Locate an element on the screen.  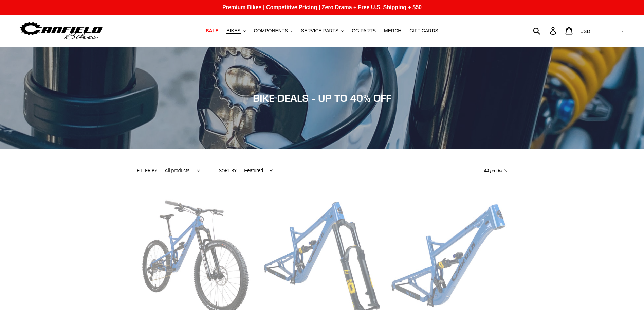
span: BIKES is located at coordinates (233, 31).